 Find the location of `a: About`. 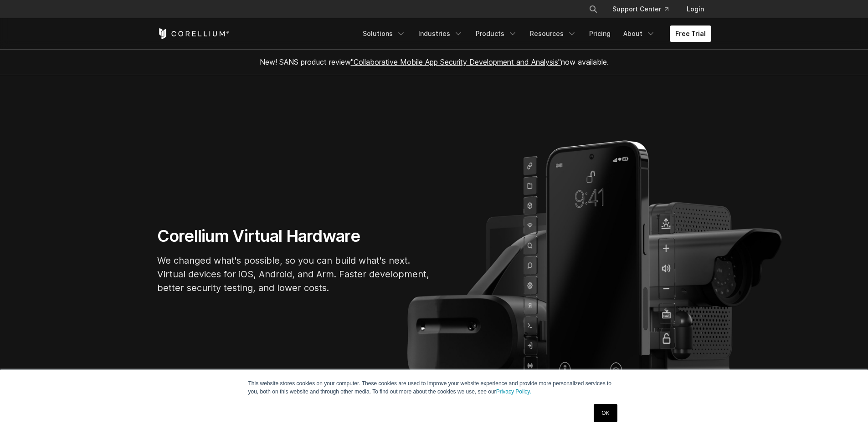

a: About is located at coordinates (639, 34).